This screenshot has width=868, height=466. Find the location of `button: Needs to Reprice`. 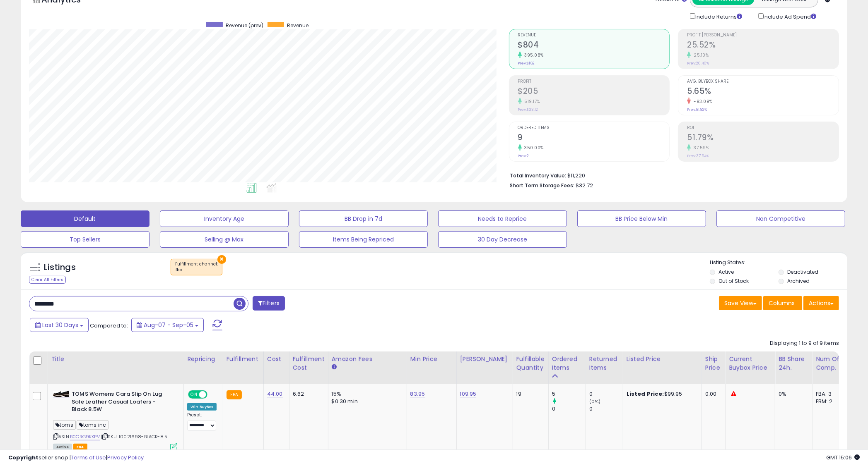

button: Needs to Reprice is located at coordinates (502, 219).